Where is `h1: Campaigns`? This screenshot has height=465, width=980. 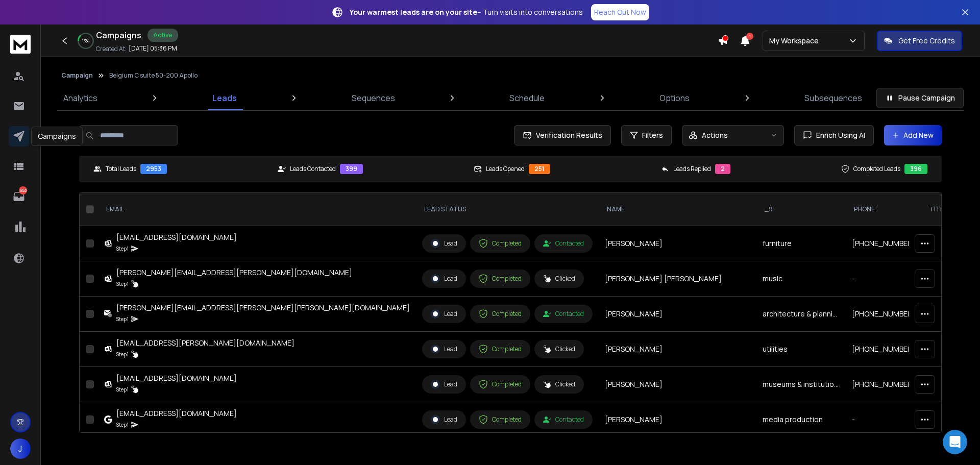 h1: Campaigns is located at coordinates (119, 35).